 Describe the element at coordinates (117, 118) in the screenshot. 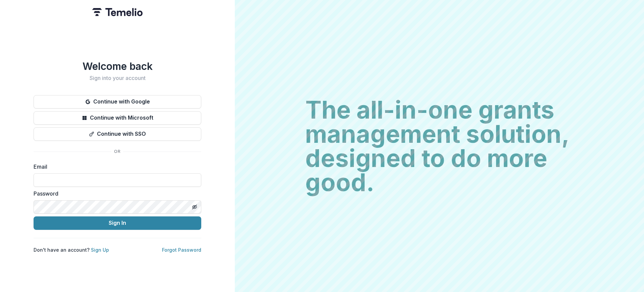

I see `button: Continue with Microsoft` at that location.